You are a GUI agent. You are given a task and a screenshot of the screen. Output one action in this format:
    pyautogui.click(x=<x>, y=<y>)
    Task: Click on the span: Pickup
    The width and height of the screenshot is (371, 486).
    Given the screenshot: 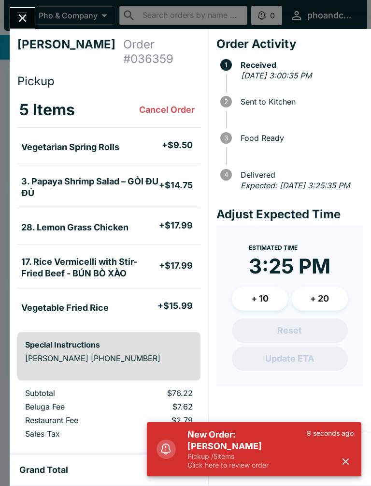 What is the action you would take?
    pyautogui.click(x=36, y=81)
    